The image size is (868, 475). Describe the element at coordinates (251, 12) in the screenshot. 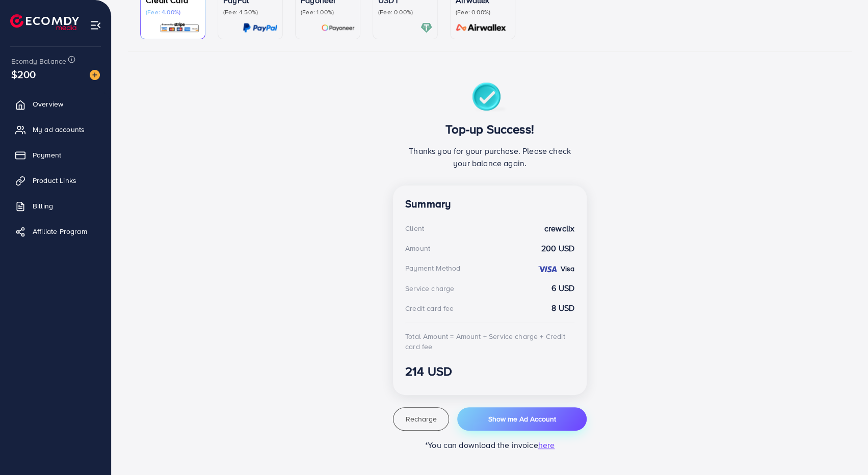

I see `p: (Fee: 4.50%)` at that location.